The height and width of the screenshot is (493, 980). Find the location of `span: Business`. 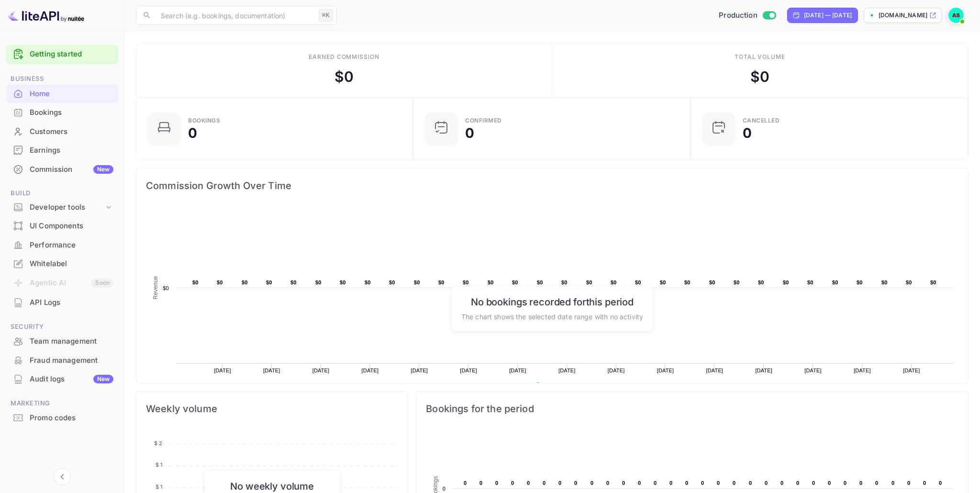

span: Business is located at coordinates (62, 79).